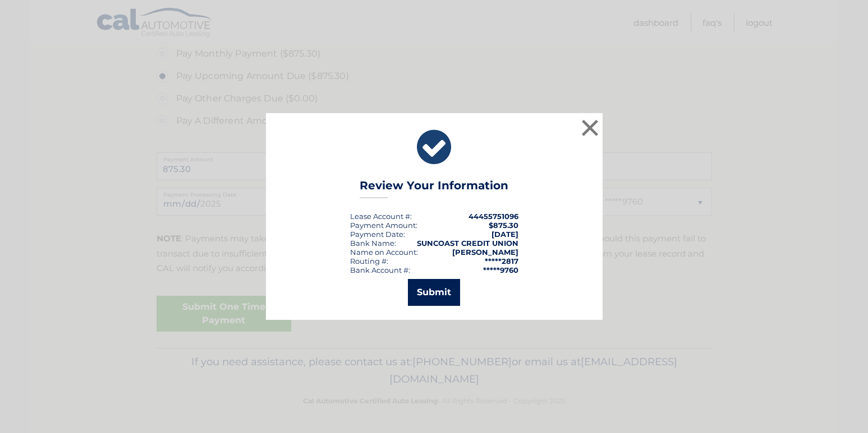  I want to click on div: Routing #:, so click(369, 261).